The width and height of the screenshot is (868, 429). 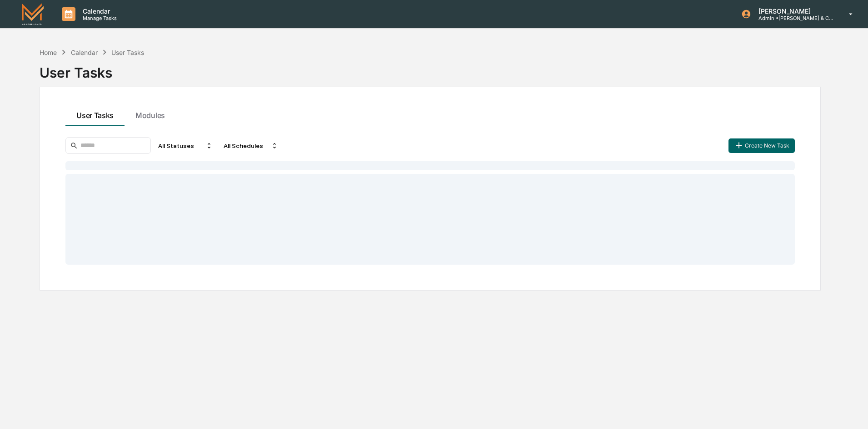 I want to click on img: logo, so click(x=33, y=14).